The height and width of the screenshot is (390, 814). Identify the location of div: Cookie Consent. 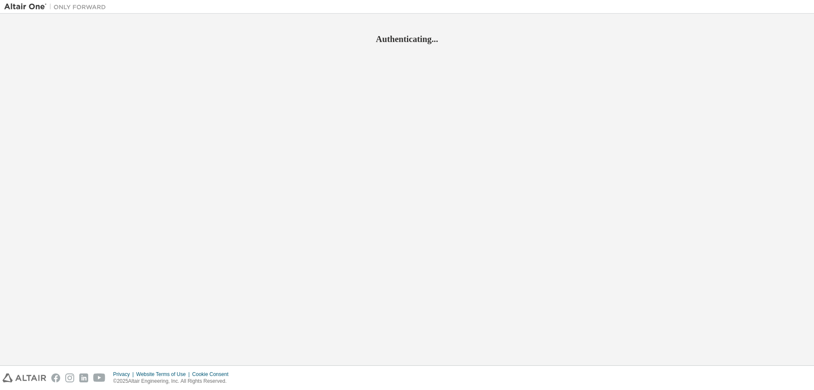
(212, 374).